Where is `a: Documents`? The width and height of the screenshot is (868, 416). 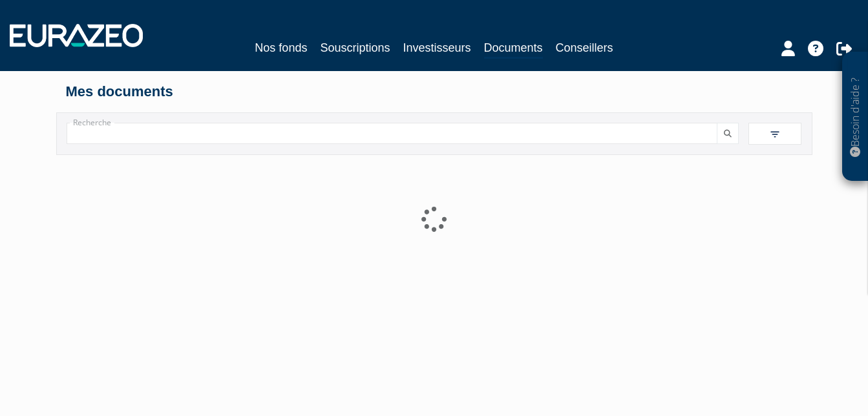 a: Documents is located at coordinates (513, 48).